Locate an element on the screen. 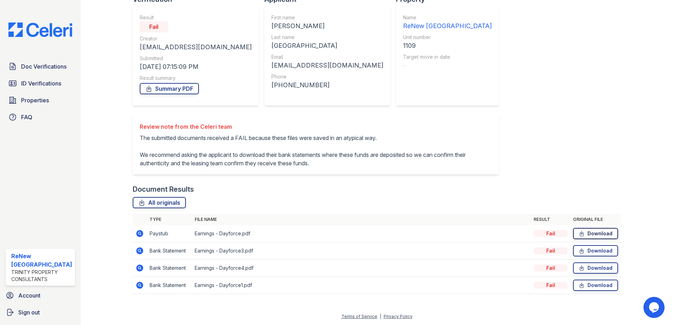 The height and width of the screenshot is (325, 673). div: Email is located at coordinates (327, 57).